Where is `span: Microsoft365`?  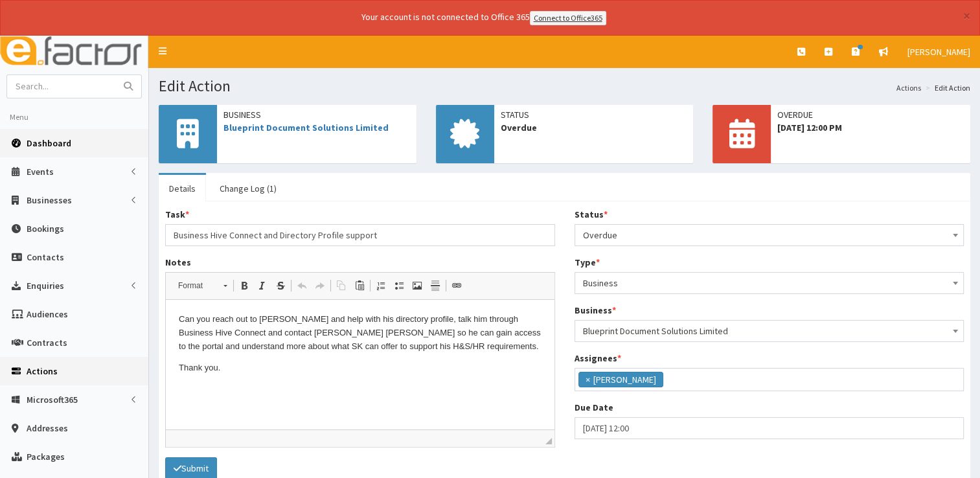
span: Microsoft365 is located at coordinates (52, 400).